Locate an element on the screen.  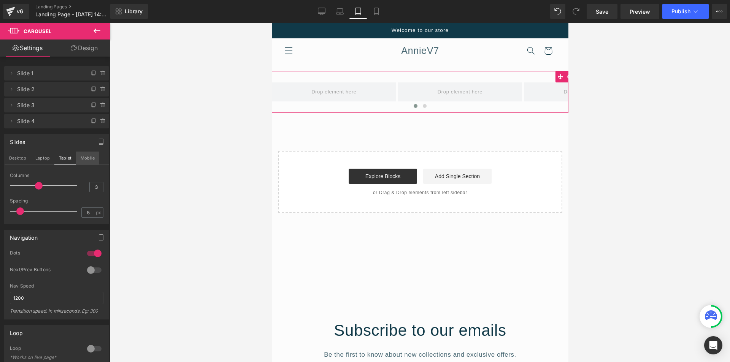
div: Navigation is located at coordinates (24, 236).